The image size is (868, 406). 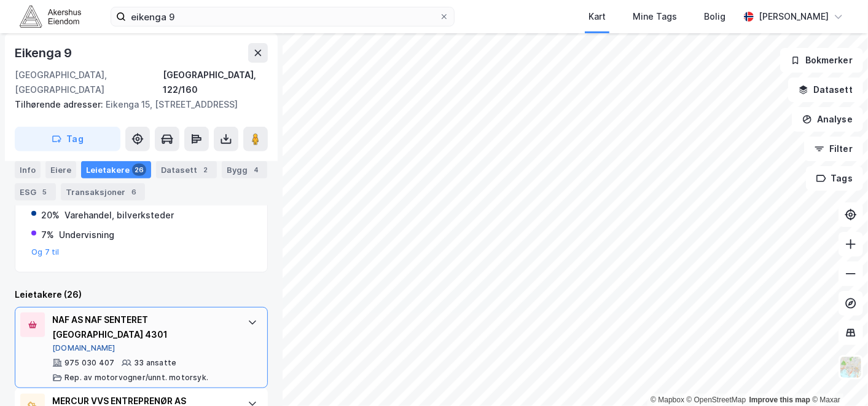 What do you see at coordinates (68, 139) in the screenshot?
I see `button: Tag` at bounding box center [68, 139].